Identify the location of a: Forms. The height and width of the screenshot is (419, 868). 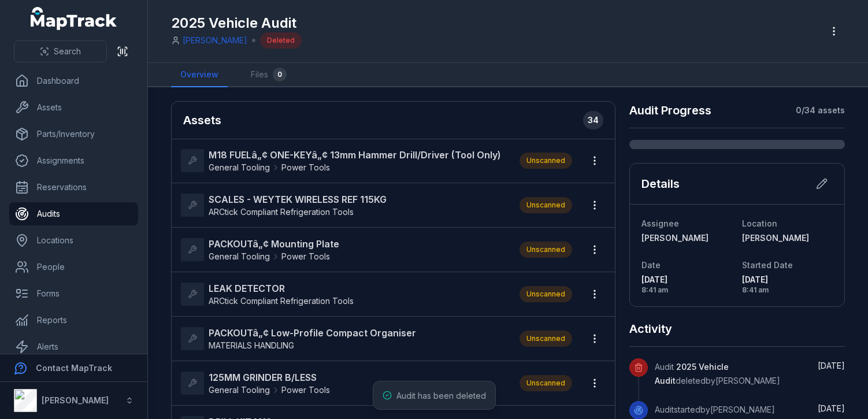
(73, 293).